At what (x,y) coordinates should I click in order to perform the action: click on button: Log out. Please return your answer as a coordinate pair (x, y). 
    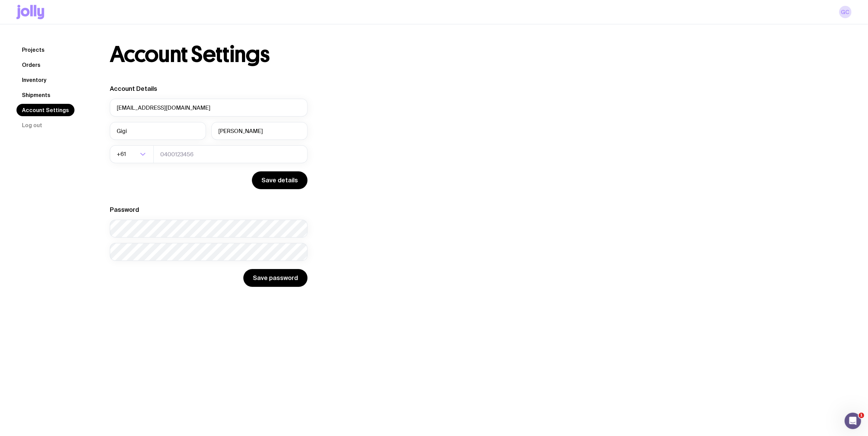
    Looking at the image, I should click on (32, 125).